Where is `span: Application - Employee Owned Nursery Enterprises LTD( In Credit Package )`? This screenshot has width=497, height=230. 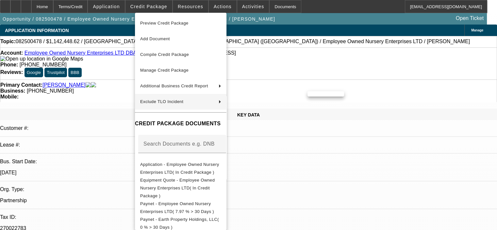
span: Application - Employee Owned Nursery Enterprises LTD( In Credit Package ) is located at coordinates (180, 168).